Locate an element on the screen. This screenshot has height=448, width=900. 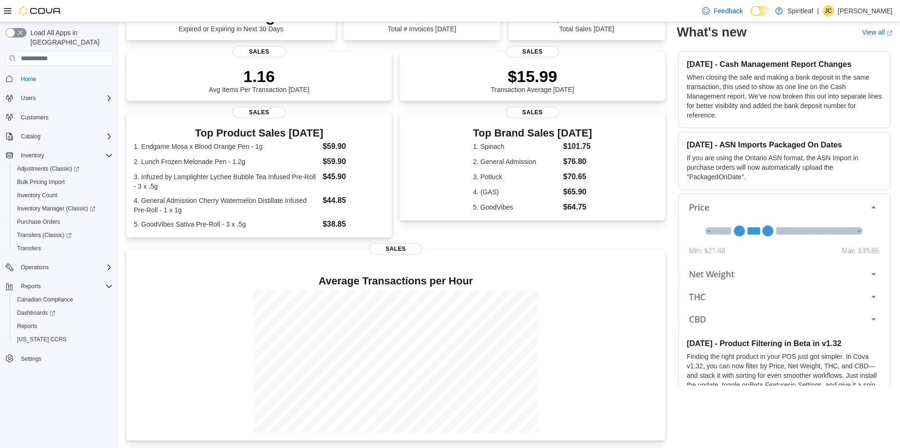
span: Adjustments (Classic) is located at coordinates (63, 169).